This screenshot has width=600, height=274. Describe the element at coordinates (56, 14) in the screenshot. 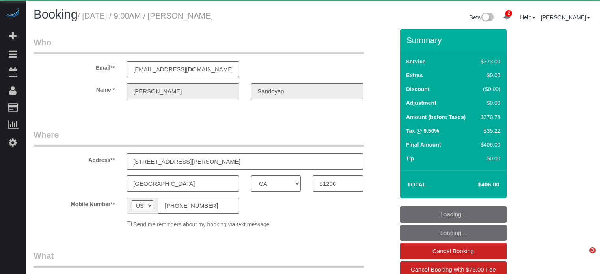

I see `span: Booking` at that location.